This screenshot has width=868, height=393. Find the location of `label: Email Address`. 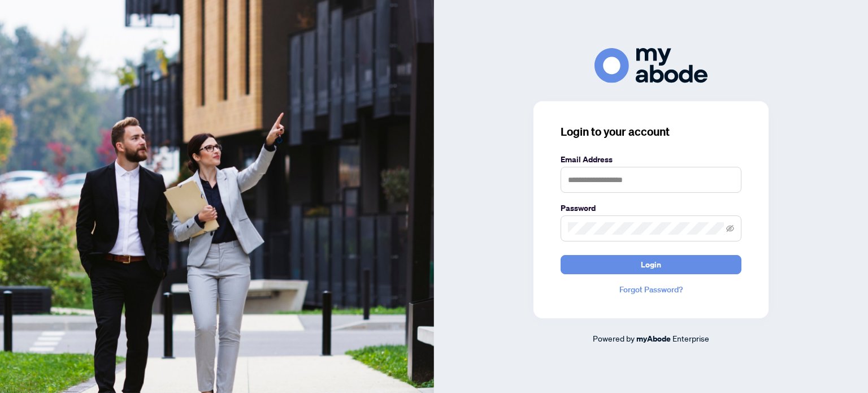

label: Email Address is located at coordinates (651, 159).